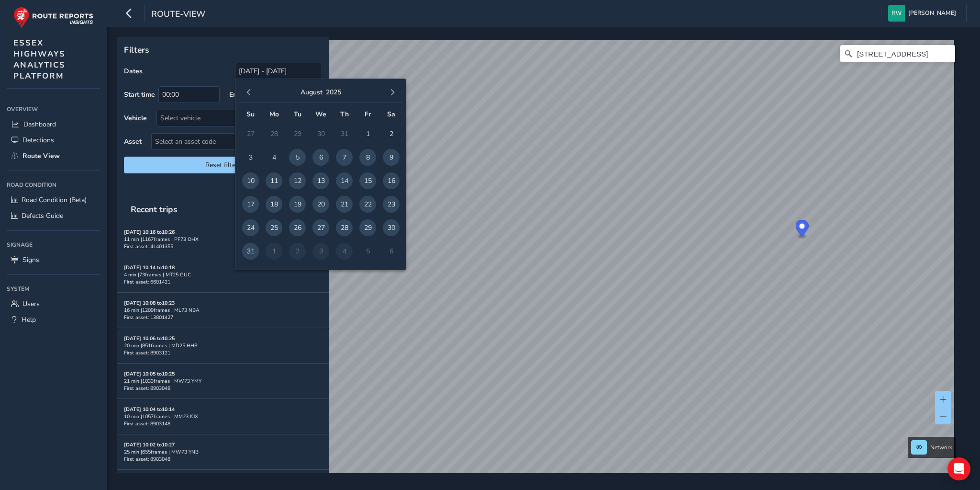 The image size is (980, 490). Describe the element at coordinates (321, 180) in the screenshot. I see `span: 13` at that location.